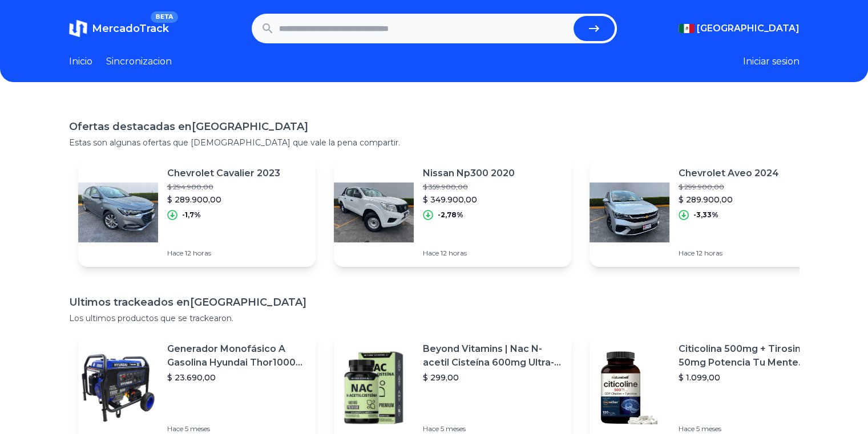  What do you see at coordinates (139, 62) in the screenshot?
I see `a: Sincronizacion` at bounding box center [139, 62].